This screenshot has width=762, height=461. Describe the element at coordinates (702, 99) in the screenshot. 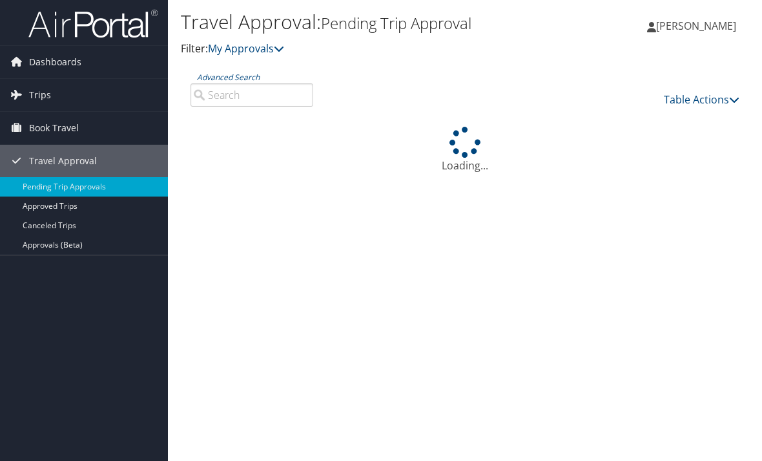

I see `a: Table Actions` at that location.